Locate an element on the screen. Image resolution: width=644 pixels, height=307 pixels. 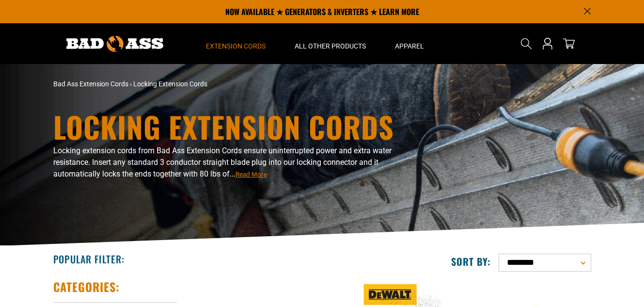
summary: Search is located at coordinates (526, 44).